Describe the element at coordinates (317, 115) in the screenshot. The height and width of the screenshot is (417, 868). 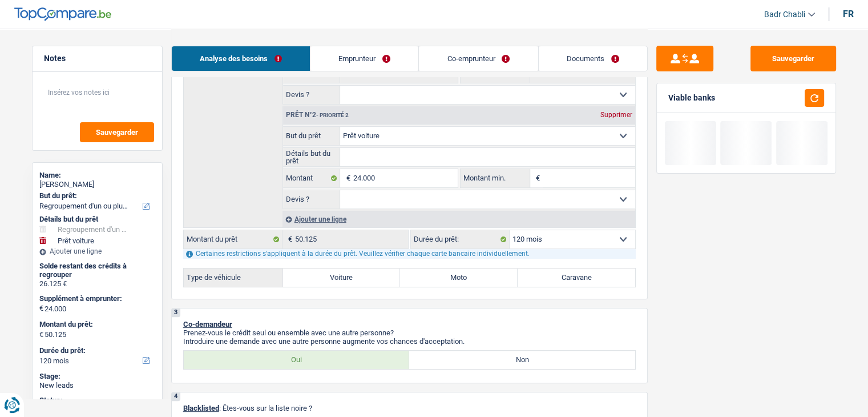
I see `div: Prêt n°2` at that location.